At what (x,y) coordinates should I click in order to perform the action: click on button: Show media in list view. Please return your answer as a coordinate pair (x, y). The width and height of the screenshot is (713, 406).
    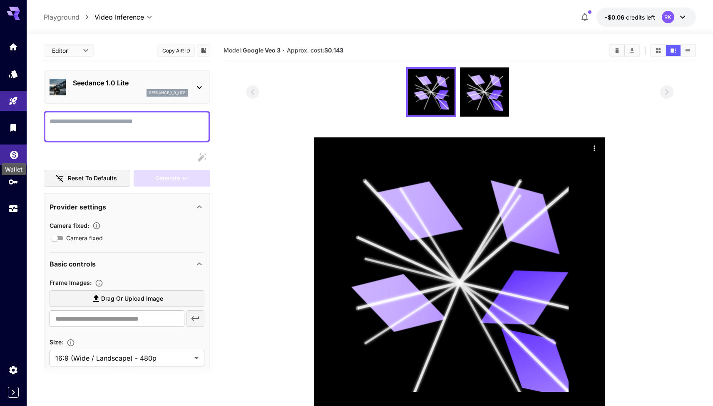
    Looking at the image, I should click on (688, 50).